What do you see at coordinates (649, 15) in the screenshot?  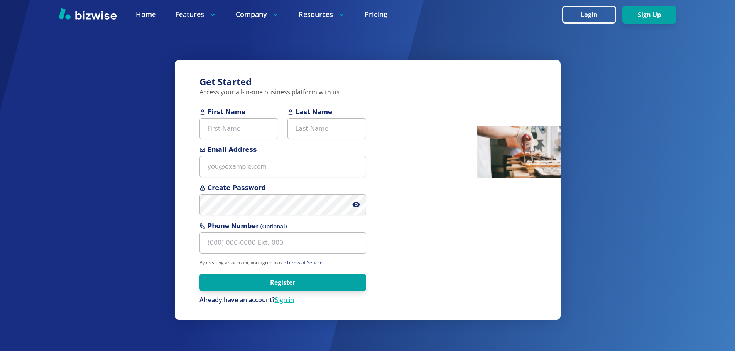 I see `button: Sign Up` at bounding box center [649, 15].